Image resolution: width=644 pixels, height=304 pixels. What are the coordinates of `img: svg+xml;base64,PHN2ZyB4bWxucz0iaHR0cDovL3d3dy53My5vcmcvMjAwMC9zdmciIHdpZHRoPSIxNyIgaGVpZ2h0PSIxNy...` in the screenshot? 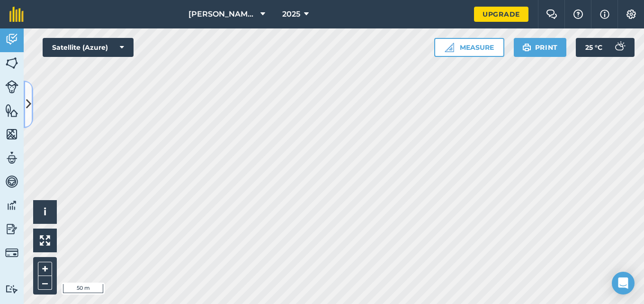 It's located at (605, 14).